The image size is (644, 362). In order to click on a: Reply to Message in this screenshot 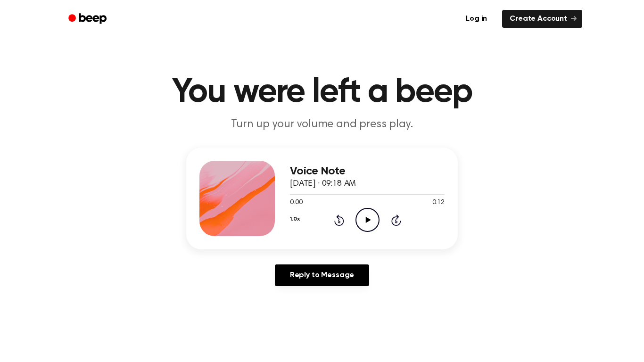, I will do `click(322, 275)`.